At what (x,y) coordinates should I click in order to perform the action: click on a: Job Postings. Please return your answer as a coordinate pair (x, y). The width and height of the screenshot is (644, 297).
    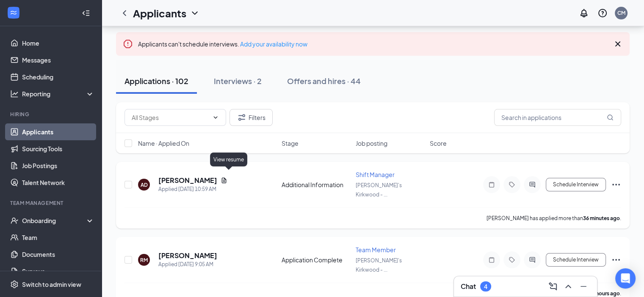
    Looking at the image, I should click on (58, 166).